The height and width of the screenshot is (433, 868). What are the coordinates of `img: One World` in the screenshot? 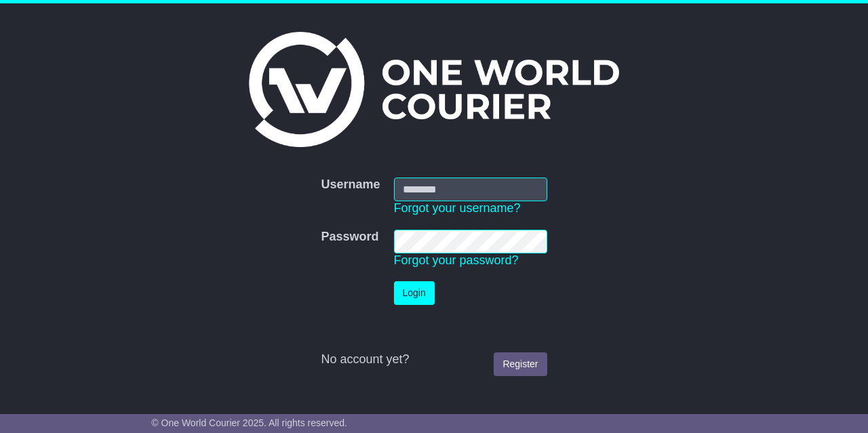 It's located at (434, 89).